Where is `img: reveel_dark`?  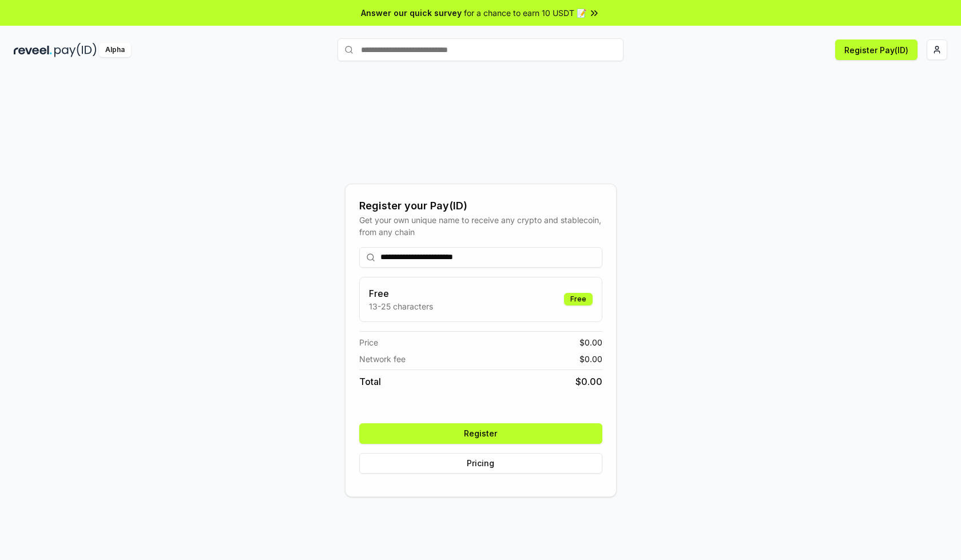 img: reveel_dark is located at coordinates (33, 50).